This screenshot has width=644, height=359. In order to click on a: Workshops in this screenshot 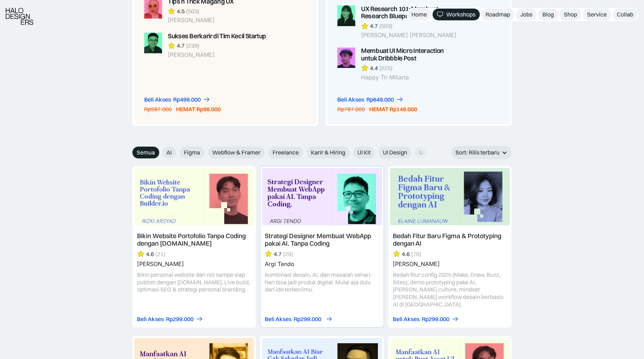, I will do `click(456, 14)`.